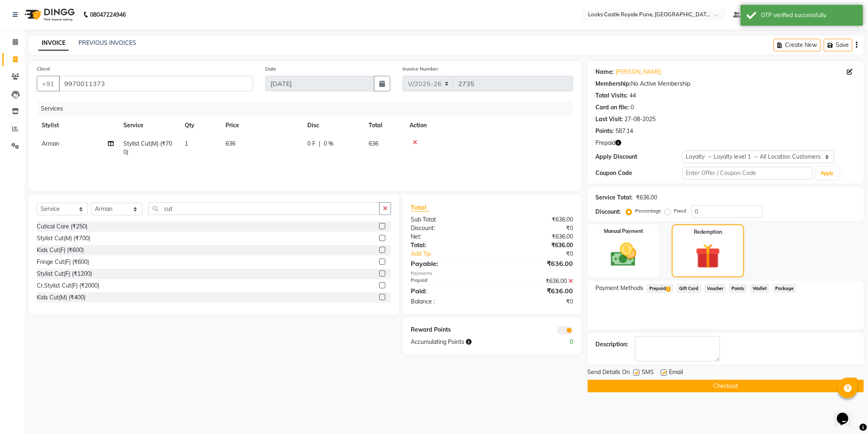 Image resolution: width=868 pixels, height=434 pixels. Describe the element at coordinates (456, 254) in the screenshot. I see `a: Add Tip` at that location.